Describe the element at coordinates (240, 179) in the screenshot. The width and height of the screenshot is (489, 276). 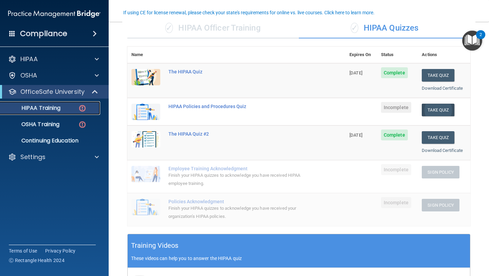
I see `div: Finish your HIPAA quizzes to acknowledge you have received HIPAA employee training.` at that location.